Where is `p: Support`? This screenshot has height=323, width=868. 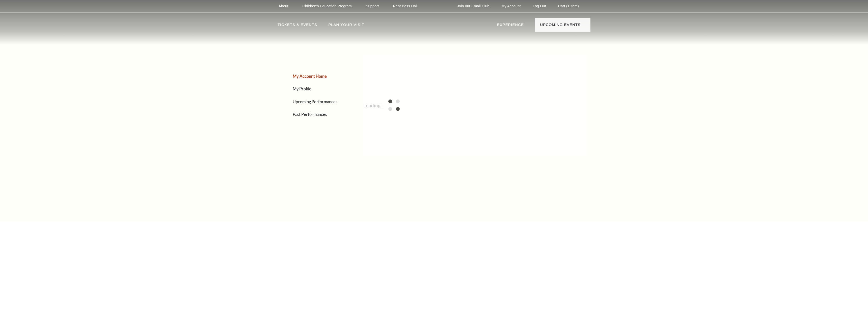 p: Support is located at coordinates (372, 6).